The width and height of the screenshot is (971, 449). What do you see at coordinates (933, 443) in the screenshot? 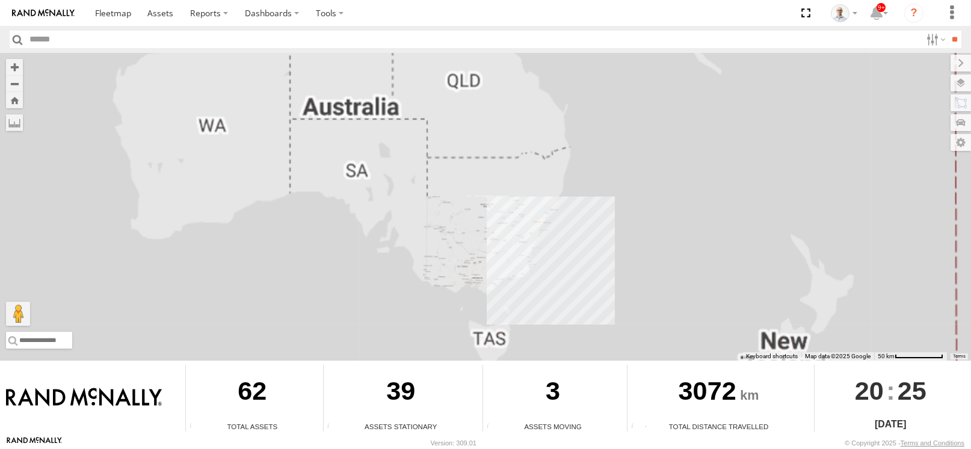
I see `a: Terms and Conditions` at bounding box center [933, 443].